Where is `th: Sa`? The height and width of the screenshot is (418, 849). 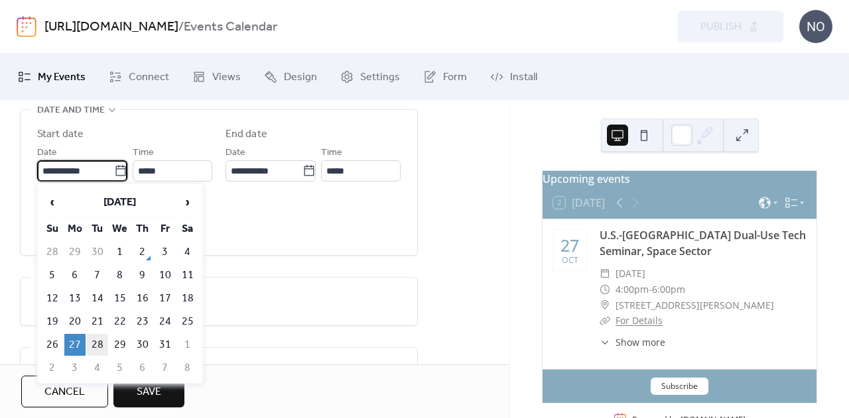 th: Sa is located at coordinates (188, 229).